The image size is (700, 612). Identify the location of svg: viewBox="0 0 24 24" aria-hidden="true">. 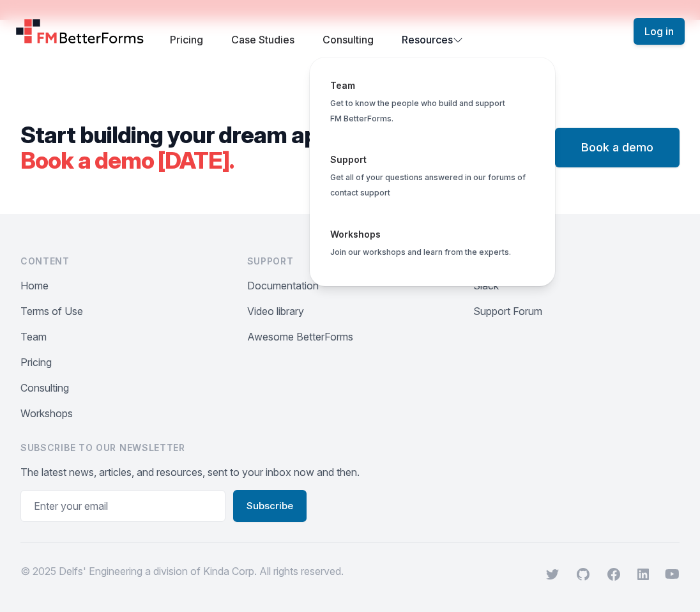
(643, 574).